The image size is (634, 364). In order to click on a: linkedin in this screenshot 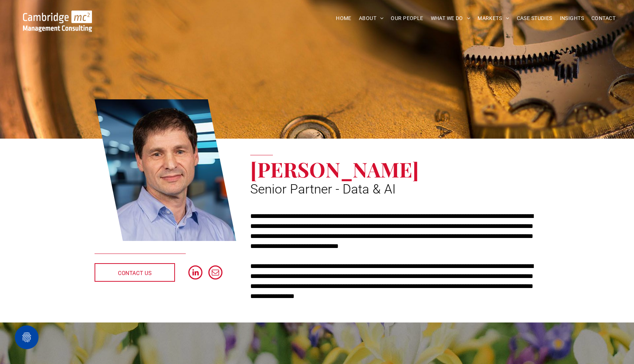, I will do `click(195, 273)`.